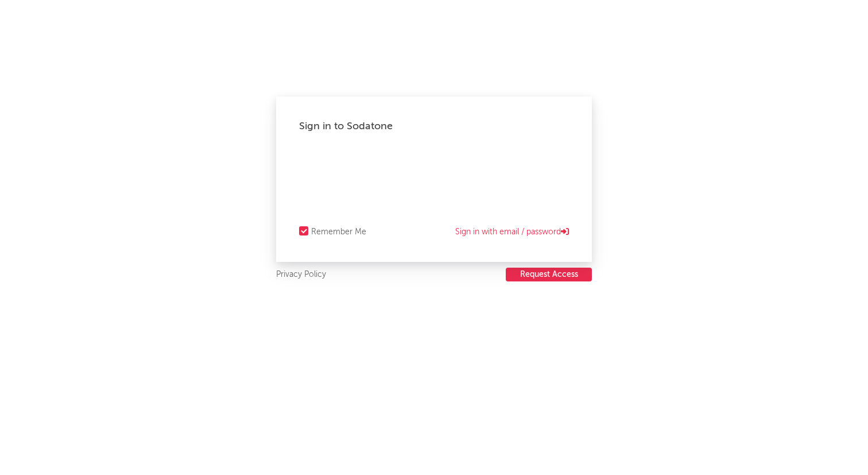 This screenshot has width=868, height=475. I want to click on button: Request Access, so click(549, 274).